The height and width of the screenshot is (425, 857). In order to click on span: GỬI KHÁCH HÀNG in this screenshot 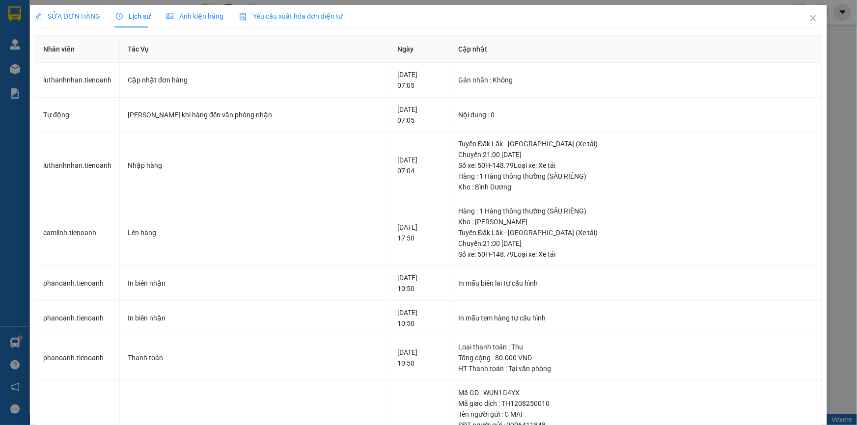, I will do `click(74, 77)`.